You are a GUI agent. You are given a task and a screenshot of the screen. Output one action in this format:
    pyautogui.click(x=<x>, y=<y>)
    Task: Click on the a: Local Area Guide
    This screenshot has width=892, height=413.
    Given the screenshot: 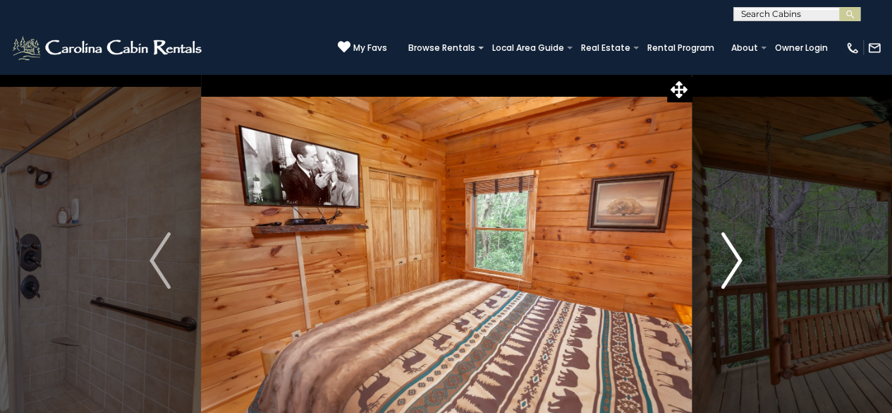 What is the action you would take?
    pyautogui.click(x=528, y=48)
    